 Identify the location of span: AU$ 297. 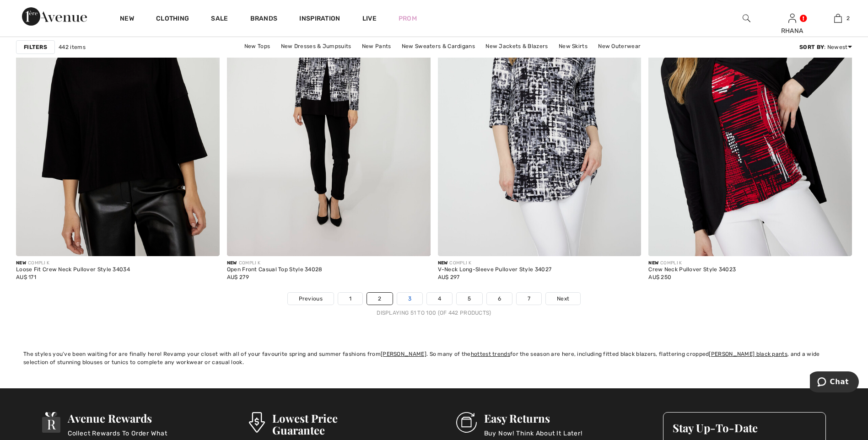
(449, 277).